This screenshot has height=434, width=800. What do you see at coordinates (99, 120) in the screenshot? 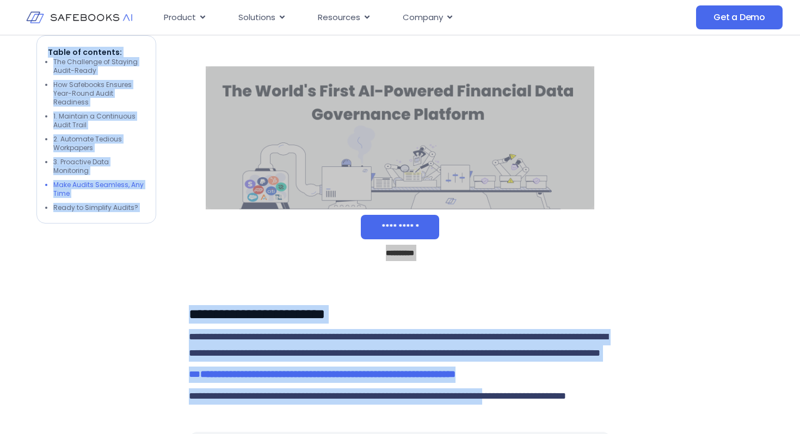
I see `li: 1. Maintain a Continuous Audit Trail` at bounding box center [99, 120].